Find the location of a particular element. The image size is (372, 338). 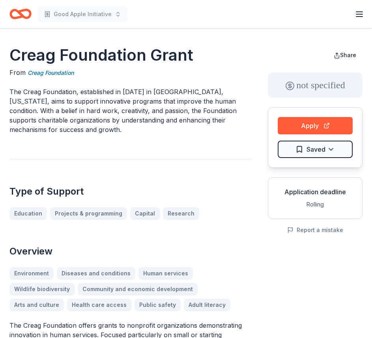

a: Education is located at coordinates (28, 214).